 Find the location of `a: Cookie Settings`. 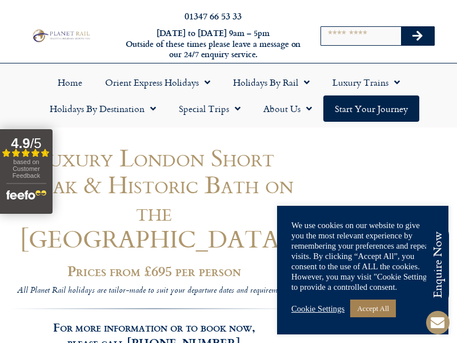

a: Cookie Settings is located at coordinates (317, 308).